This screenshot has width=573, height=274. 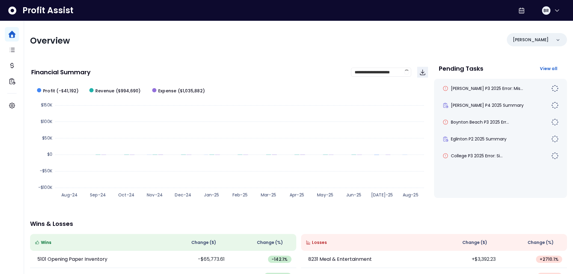 I want to click on span: Losses, so click(x=319, y=242).